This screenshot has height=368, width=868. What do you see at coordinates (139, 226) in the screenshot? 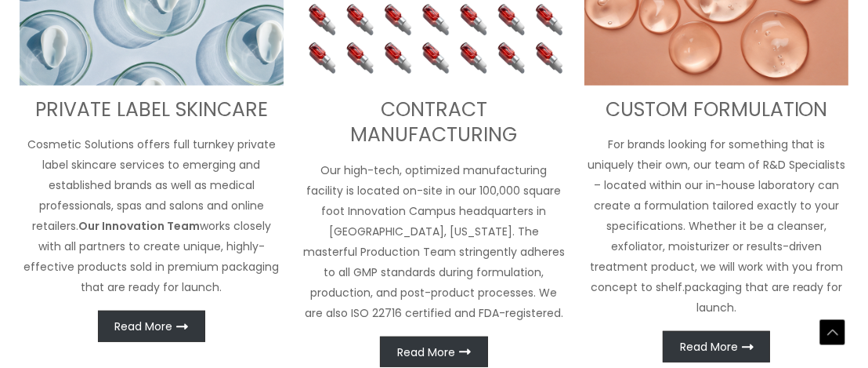
I see `strong: Our Innovation Team` at bounding box center [139, 226].